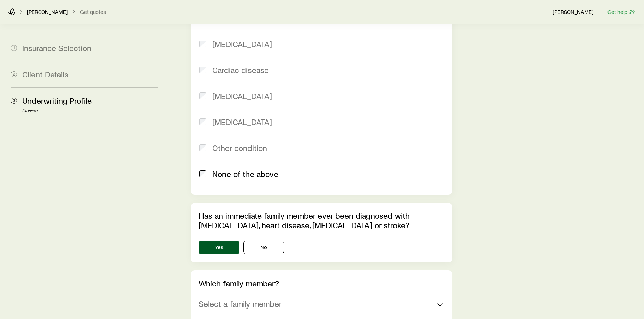  What do you see at coordinates (264, 248) in the screenshot?
I see `button: No` at bounding box center [264, 248].